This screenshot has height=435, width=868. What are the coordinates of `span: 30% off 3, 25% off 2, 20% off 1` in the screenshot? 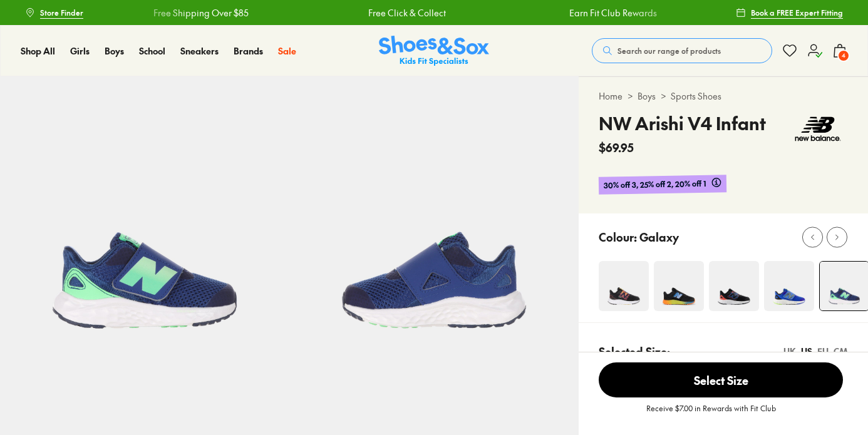 It's located at (655, 184).